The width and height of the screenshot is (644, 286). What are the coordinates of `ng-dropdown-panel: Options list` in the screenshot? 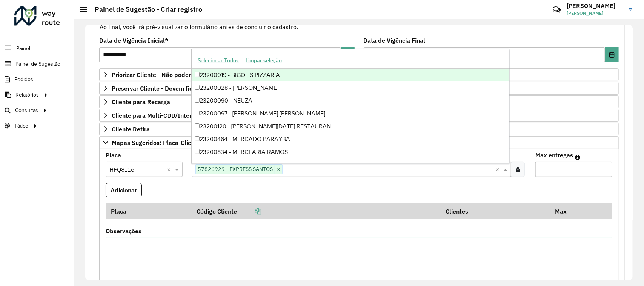 It's located at (350, 106).